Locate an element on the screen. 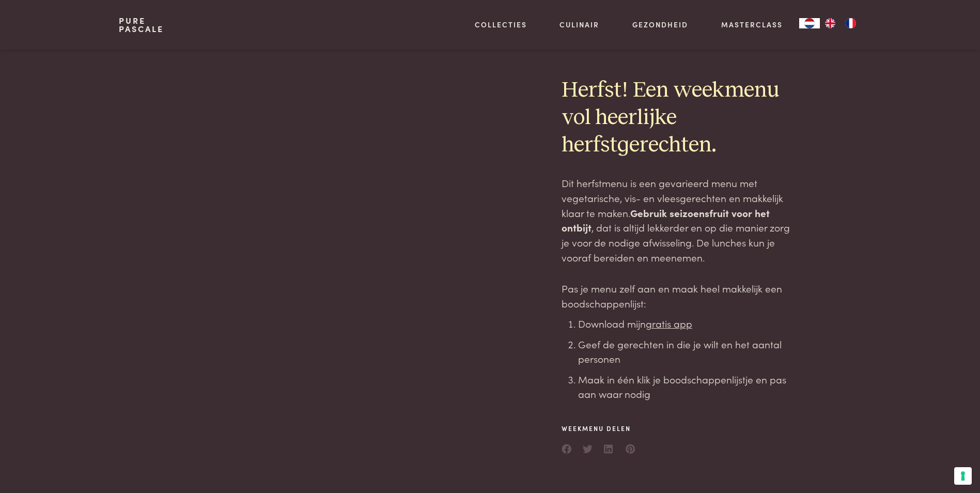  a: FR is located at coordinates (851, 23).